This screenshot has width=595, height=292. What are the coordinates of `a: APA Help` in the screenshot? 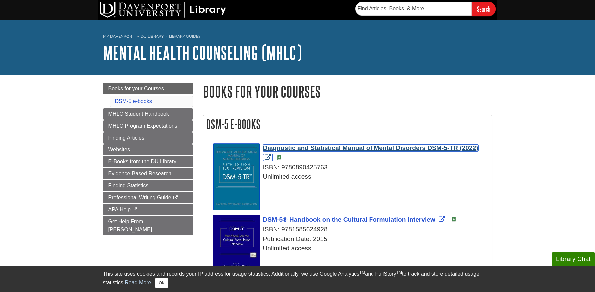 It's located at (148, 210).